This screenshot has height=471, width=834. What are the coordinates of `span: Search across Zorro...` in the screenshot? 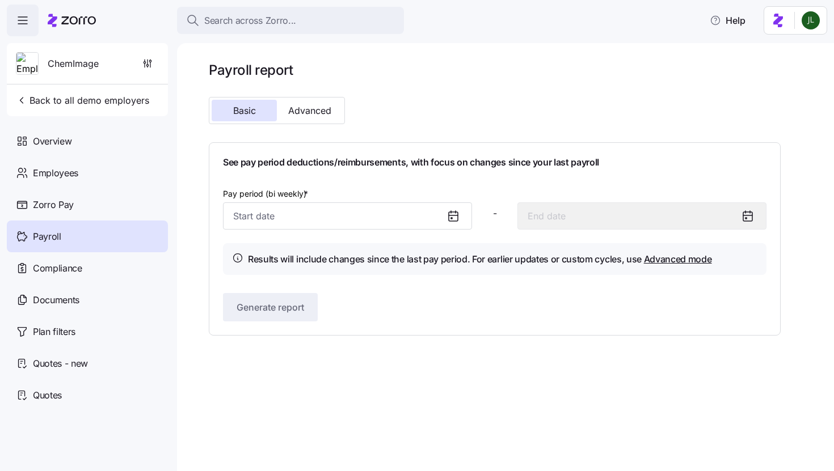 It's located at (250, 20).